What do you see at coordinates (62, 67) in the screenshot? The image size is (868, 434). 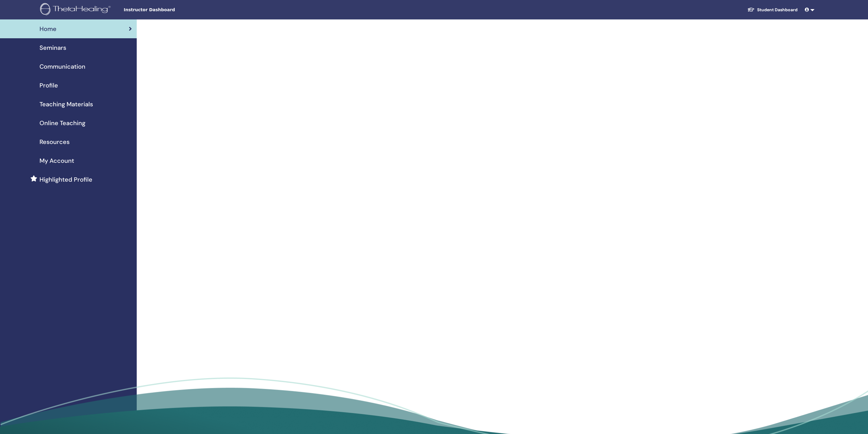 I see `span: Communication` at bounding box center [62, 67].